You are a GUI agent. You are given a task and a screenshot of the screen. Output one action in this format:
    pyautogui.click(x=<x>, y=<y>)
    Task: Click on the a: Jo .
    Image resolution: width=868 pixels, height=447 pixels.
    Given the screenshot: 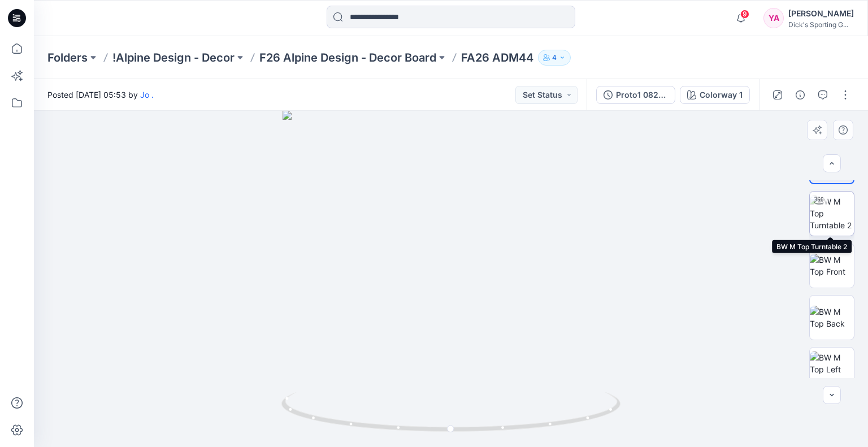 What is the action you would take?
    pyautogui.click(x=147, y=94)
    